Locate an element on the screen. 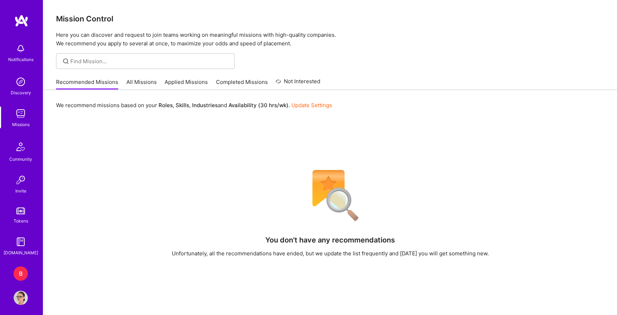  b: Availability (30 hrs/wk) is located at coordinates (258, 105).